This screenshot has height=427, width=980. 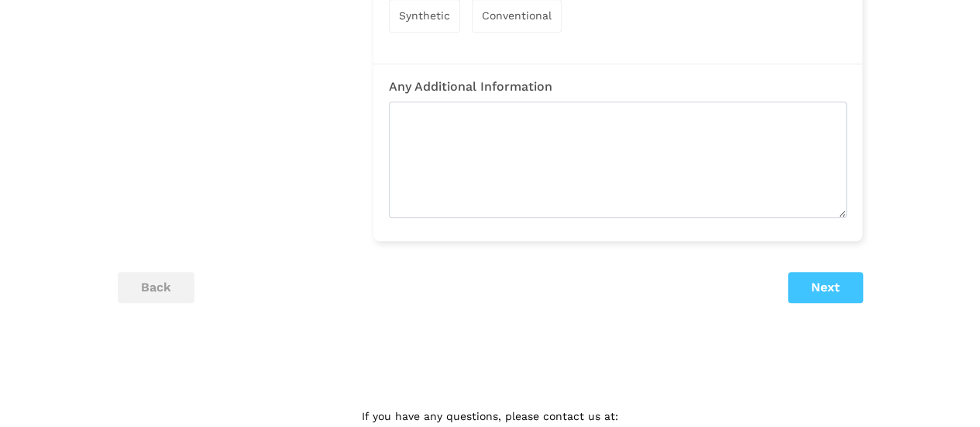 I want to click on span: Conventional, so click(x=517, y=16).